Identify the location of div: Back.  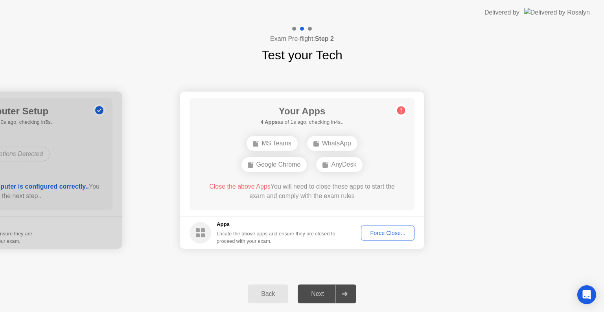
(268, 294).